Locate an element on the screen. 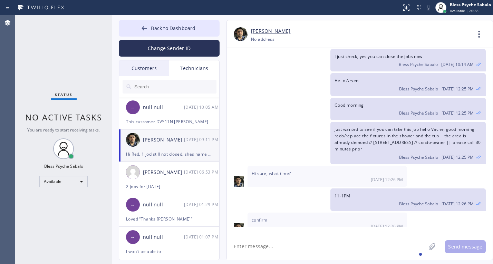  span: I just check, yes you can close the jobs now is located at coordinates (379, 56).